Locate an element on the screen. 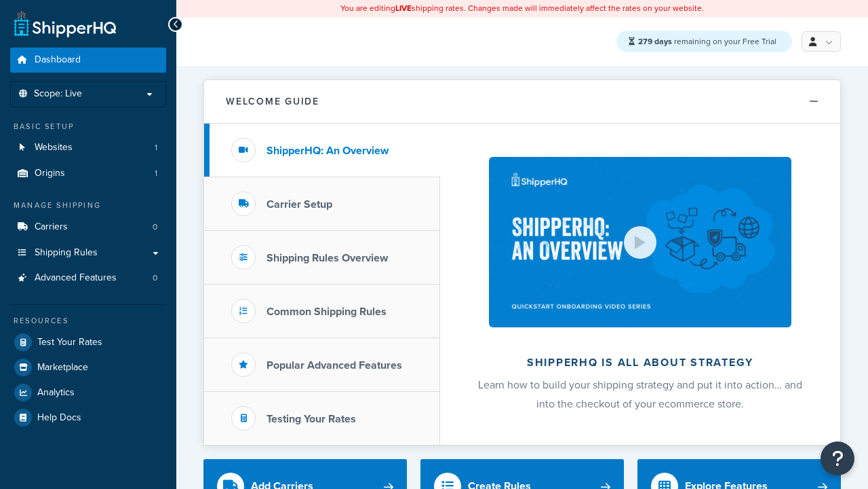 This screenshot has height=489, width=868. button: Open Resource Center is located at coordinates (837, 458).